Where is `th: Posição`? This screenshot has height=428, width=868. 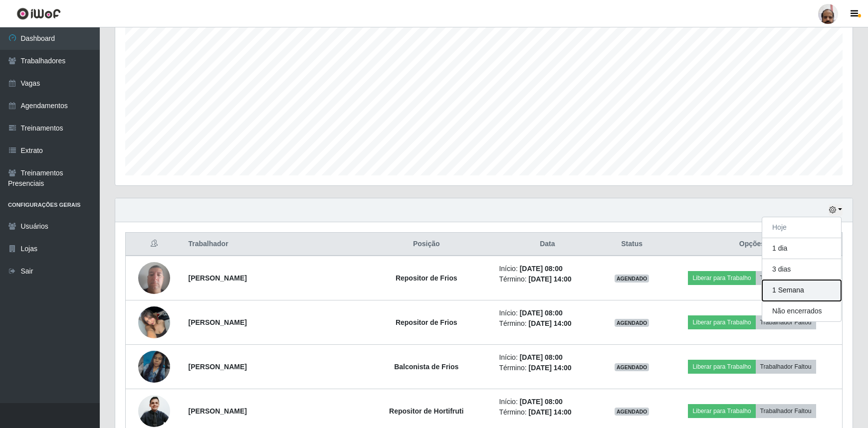
th: Posição is located at coordinates (426, 245).